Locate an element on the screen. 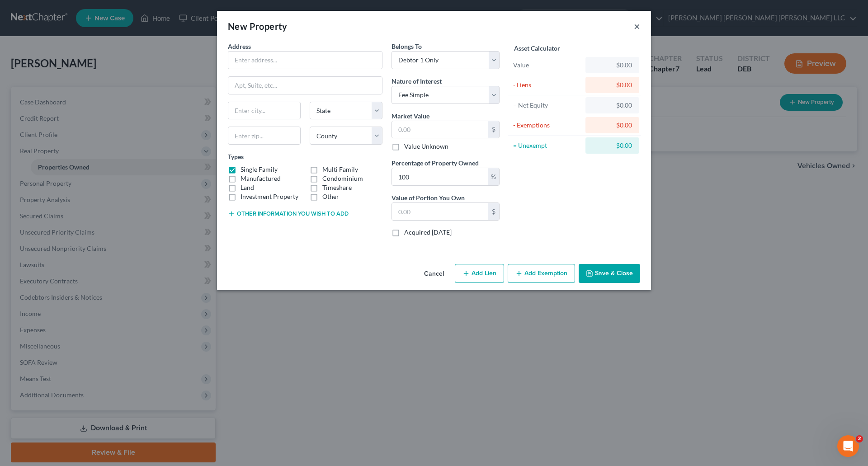  input: Enter city... is located at coordinates (264, 111).